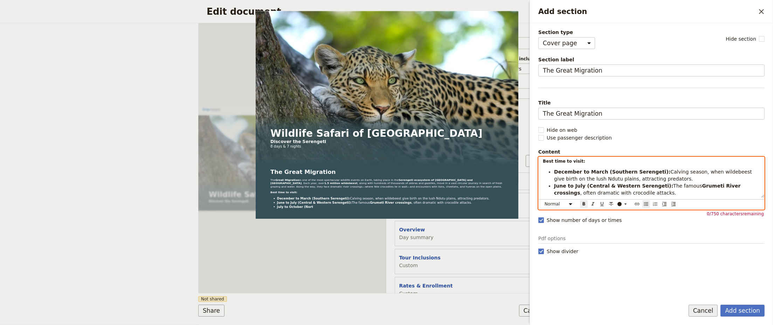 This screenshot has height=325, width=773. Describe the element at coordinates (664, 204) in the screenshot. I see `button: Increase indent` at that location.